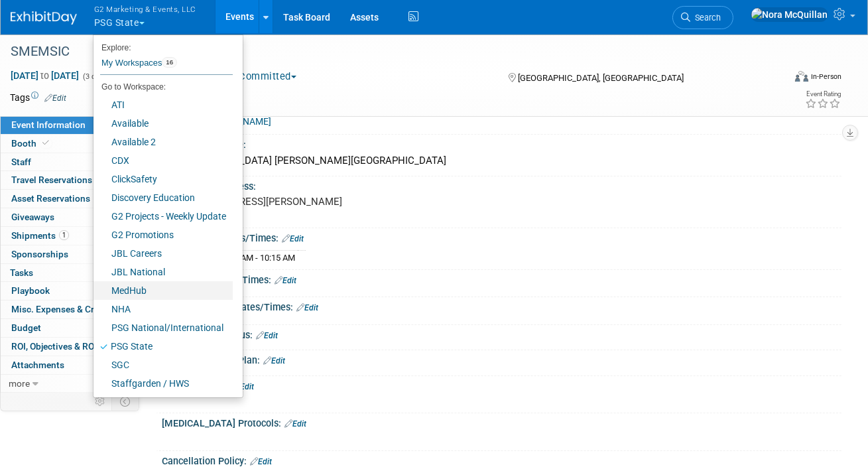 This screenshot has width=868, height=469. I want to click on a: Travel Reservations, so click(69, 179).